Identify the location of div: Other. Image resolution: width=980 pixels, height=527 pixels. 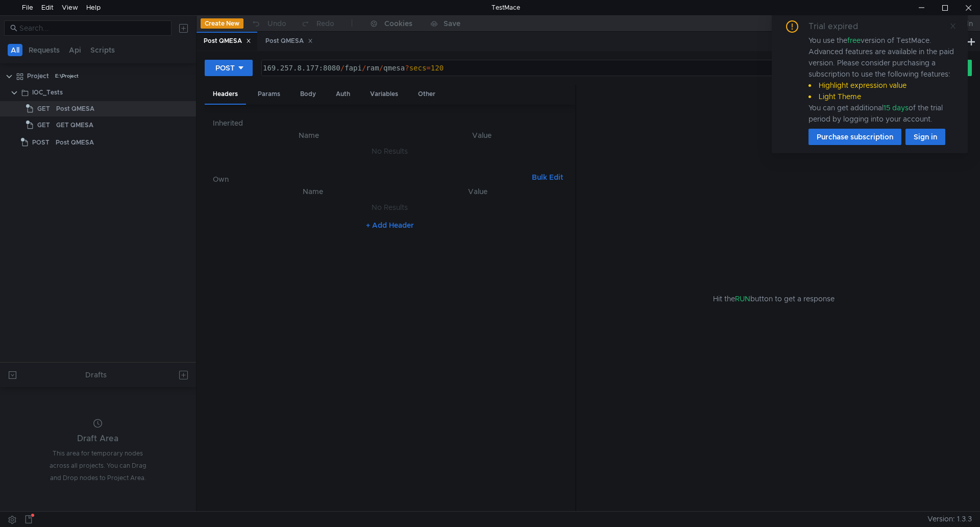
(427, 94).